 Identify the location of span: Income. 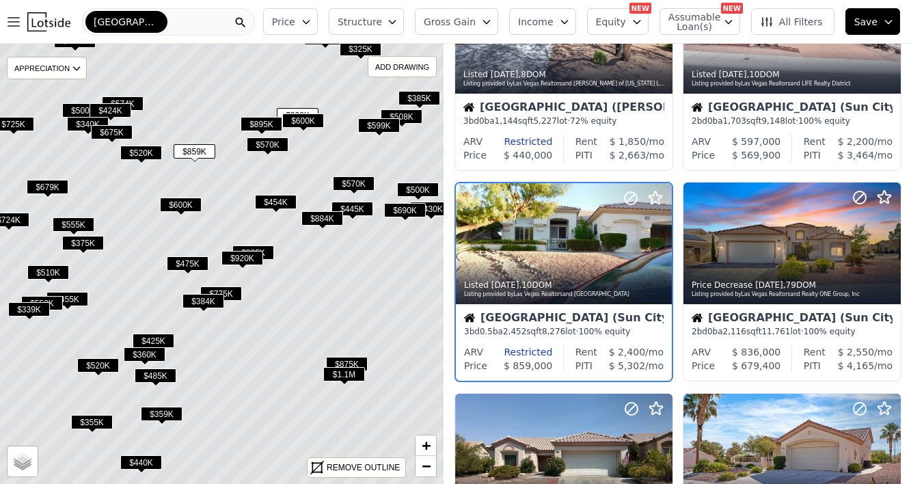
(536, 22).